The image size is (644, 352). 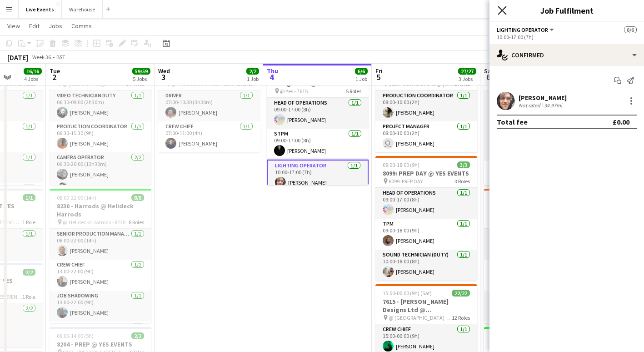 What do you see at coordinates (405, 181) in the screenshot?
I see `span: 8099: PREP DAY` at bounding box center [405, 181].